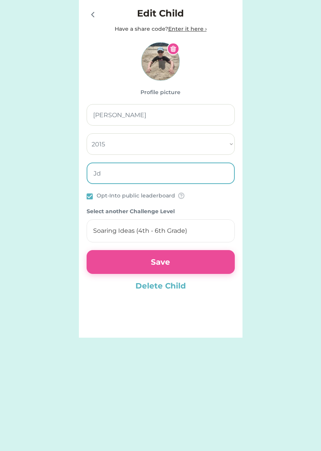 The width and height of the screenshot is (321, 451). I want to click on div: Opt-Into public leaderboard, so click(136, 196).